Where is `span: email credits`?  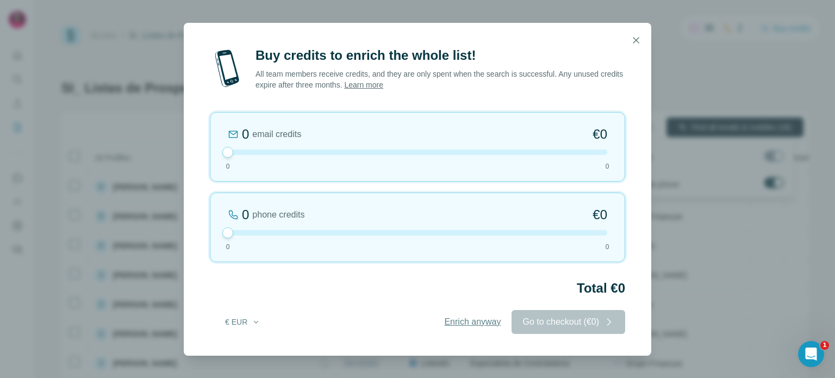 span: email credits is located at coordinates (277, 134).